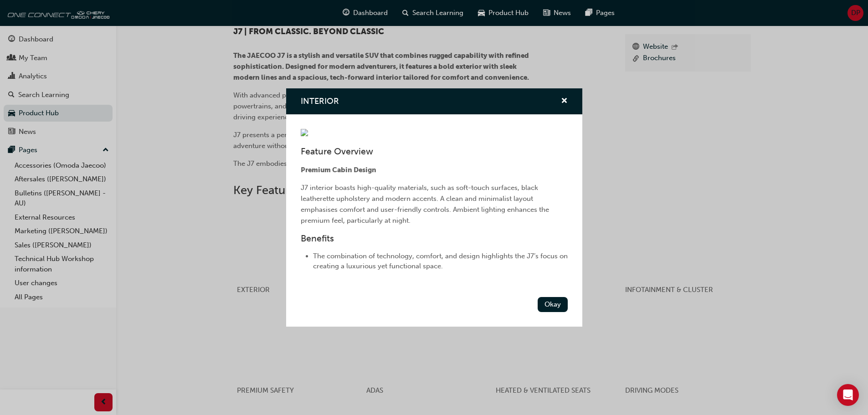 This screenshot has height=415, width=868. Describe the element at coordinates (320, 101) in the screenshot. I see `span: INTERIOR` at that location.